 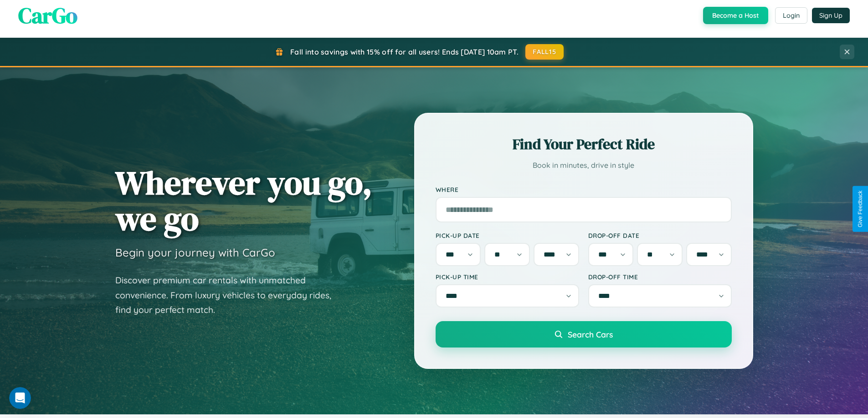 I want to click on button: FALL15, so click(x=545, y=52).